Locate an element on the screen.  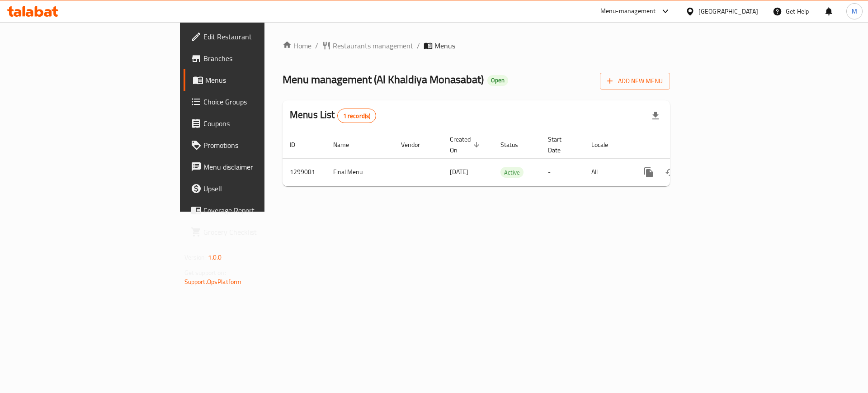
span: Get support on: is located at coordinates (205, 273).